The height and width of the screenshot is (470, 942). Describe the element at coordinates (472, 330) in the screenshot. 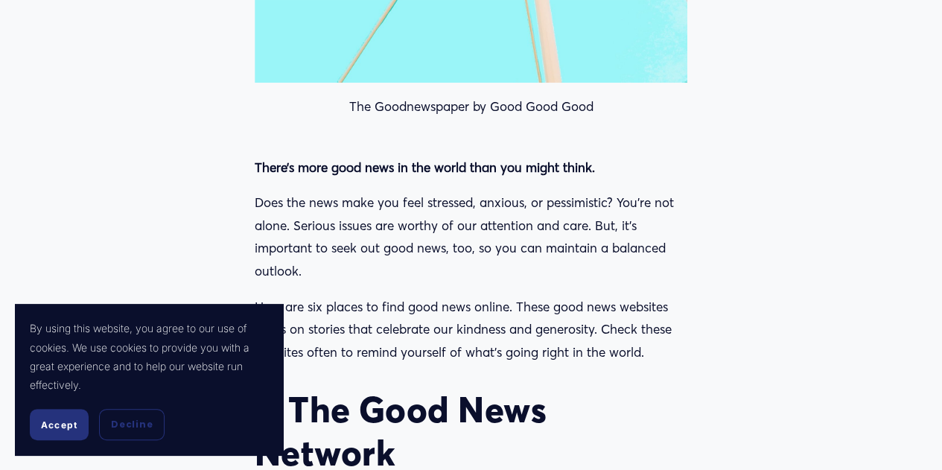

I see `p: Here are six places to find good news online. These good news websites focus on stories that cele...` at that location.